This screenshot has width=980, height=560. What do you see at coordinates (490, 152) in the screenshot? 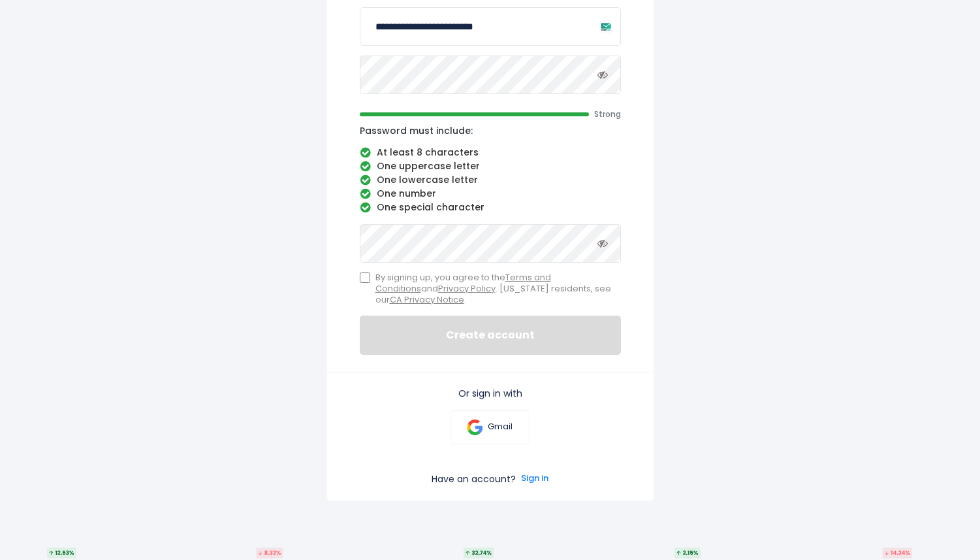
I see `li: At least 8 characters` at bounding box center [490, 152].